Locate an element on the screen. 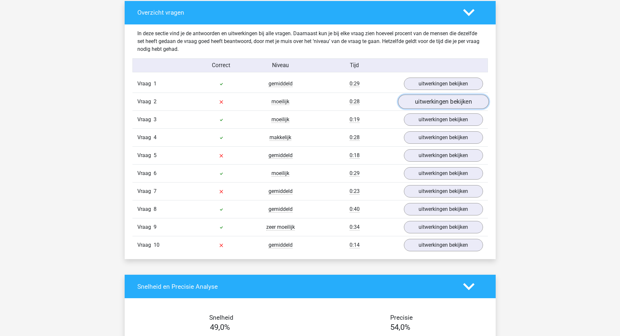  span: 4 is located at coordinates (155, 137).